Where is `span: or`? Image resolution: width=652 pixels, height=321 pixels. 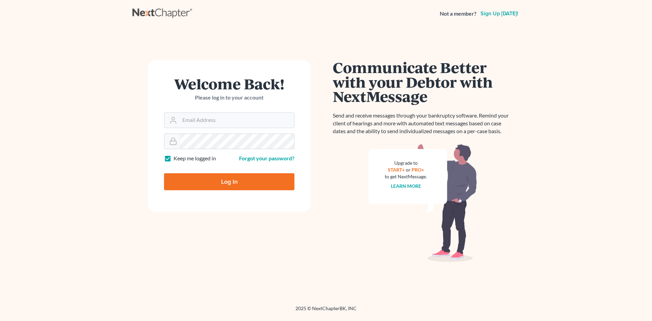
span: or is located at coordinates (408, 169).